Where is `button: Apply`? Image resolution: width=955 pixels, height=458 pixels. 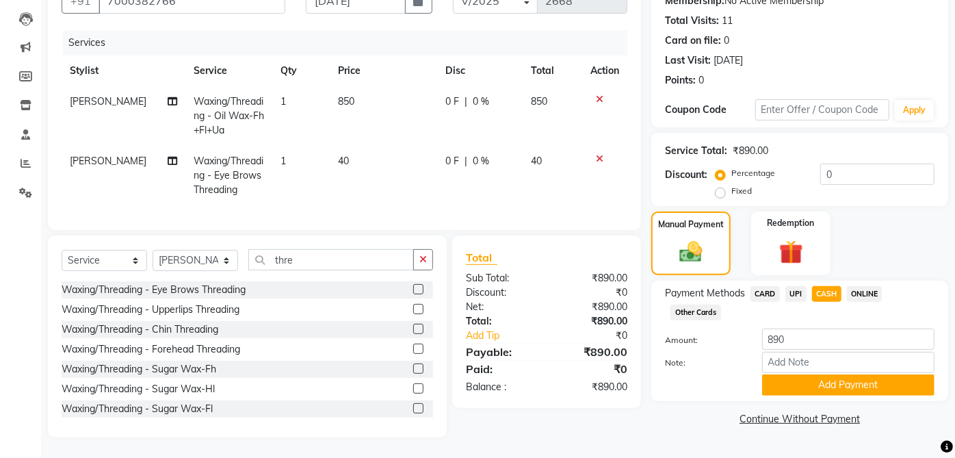
button: Apply is located at coordinates (914, 110).